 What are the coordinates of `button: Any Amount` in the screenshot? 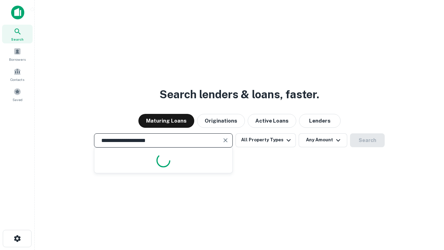 It's located at (323, 140).